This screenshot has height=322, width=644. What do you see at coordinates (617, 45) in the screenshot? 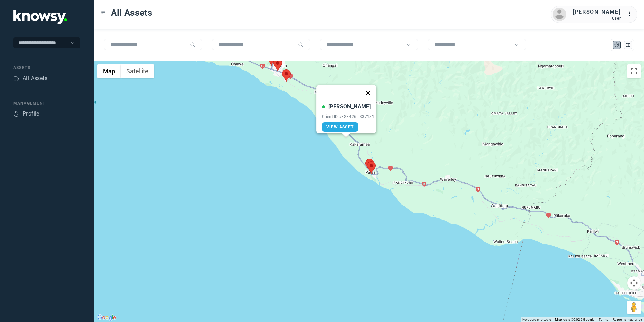
I see `div: Map` at bounding box center [617, 45].